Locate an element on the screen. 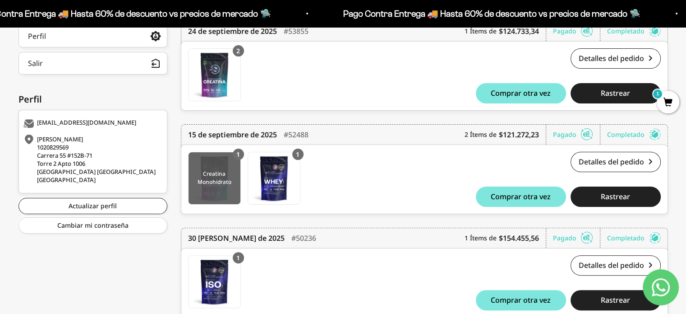 The height and width of the screenshot is (314, 686). button: Salir is located at coordinates (93, 63).